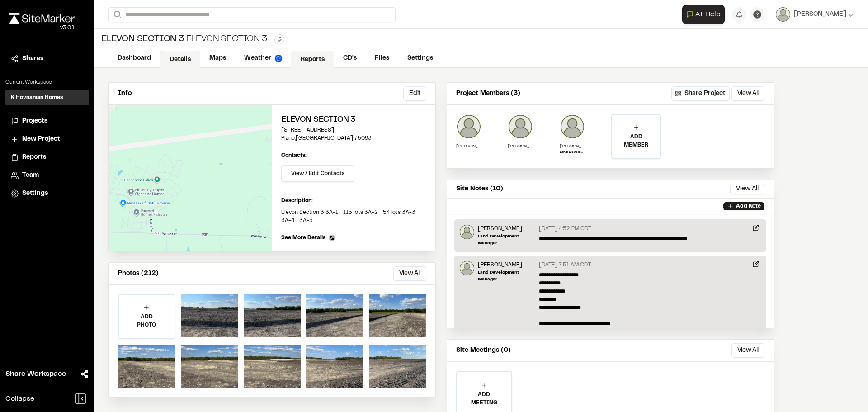 The height and width of the screenshot is (412, 868). I want to click on a: Files, so click(382, 59).